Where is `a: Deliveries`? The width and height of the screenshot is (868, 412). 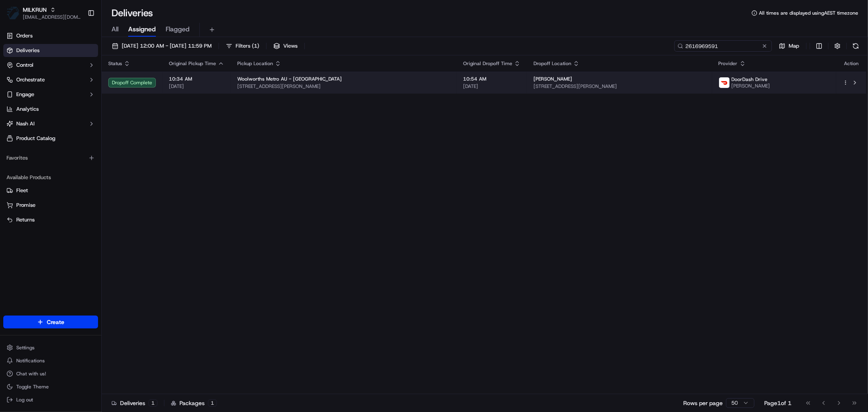 a: Deliveries is located at coordinates (50, 50).